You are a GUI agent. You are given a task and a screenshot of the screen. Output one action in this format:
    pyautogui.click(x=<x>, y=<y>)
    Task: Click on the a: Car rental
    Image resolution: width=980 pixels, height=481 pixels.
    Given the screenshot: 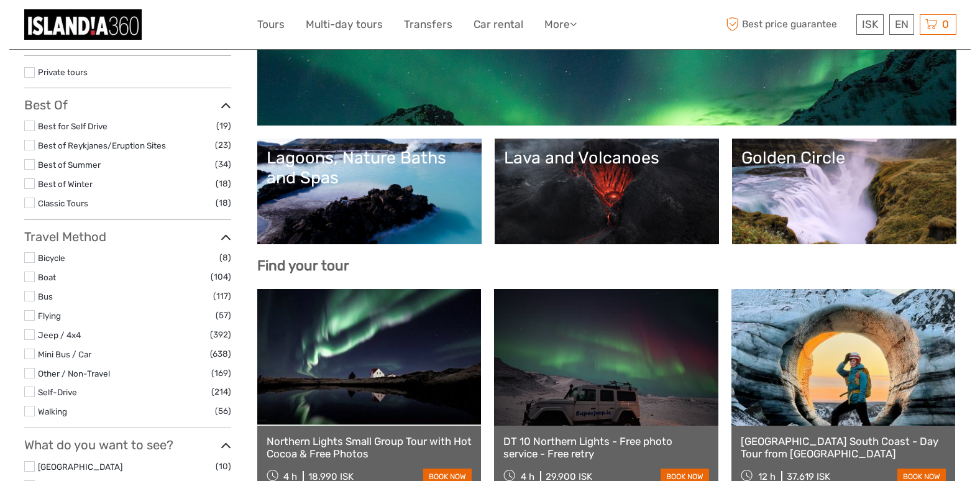 What is the action you would take?
    pyautogui.click(x=498, y=24)
    